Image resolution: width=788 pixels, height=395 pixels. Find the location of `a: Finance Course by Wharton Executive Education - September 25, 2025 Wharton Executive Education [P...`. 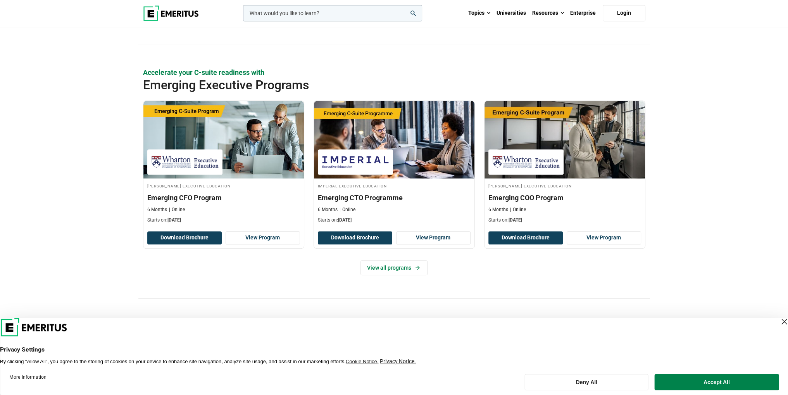

a: Finance Course by Wharton Executive Education - September 25, 2025 Wharton Executive Education [P... is located at coordinates (224, 164).